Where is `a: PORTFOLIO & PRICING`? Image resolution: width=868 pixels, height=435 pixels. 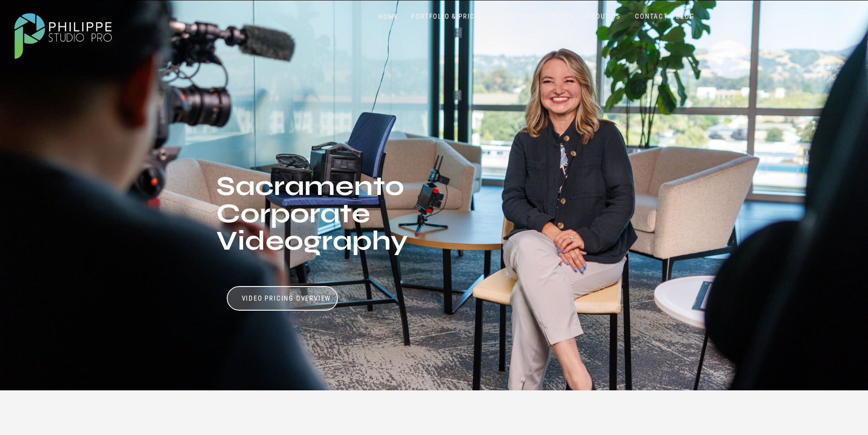
a: PORTFOLIO & PRICING is located at coordinates (449, 16).